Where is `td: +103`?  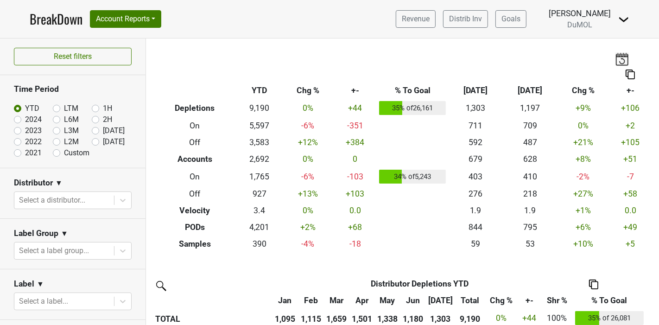
td: +103 is located at coordinates (355, 194).